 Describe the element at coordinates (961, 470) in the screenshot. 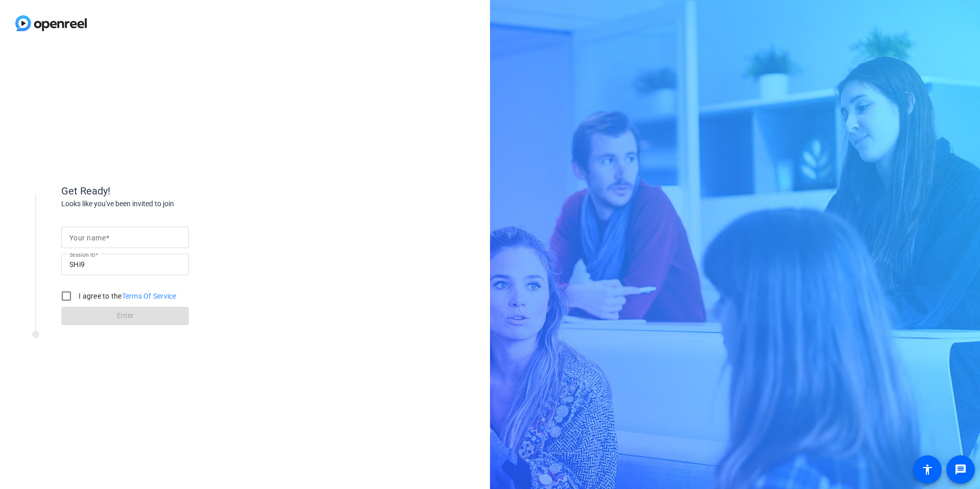

I see `mat-icon: message` at that location.